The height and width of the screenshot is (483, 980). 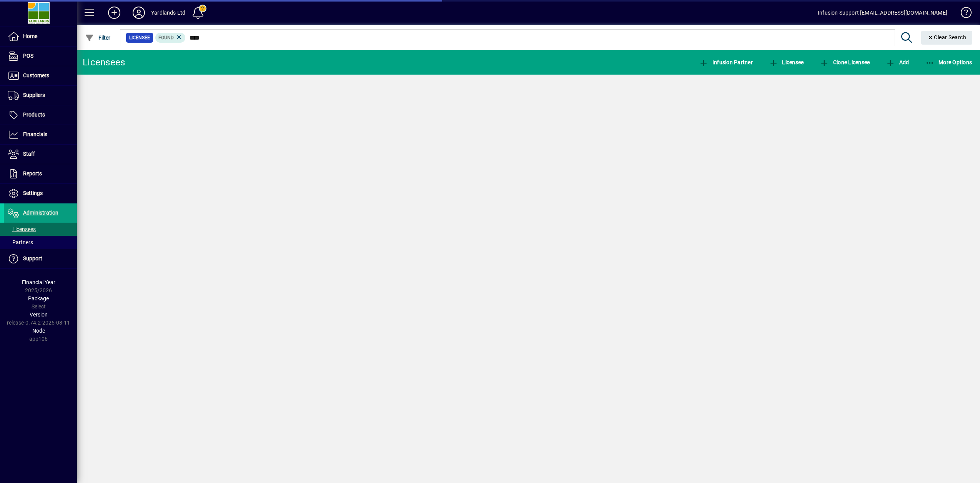 What do you see at coordinates (33, 193) in the screenshot?
I see `span: Settings` at bounding box center [33, 193].